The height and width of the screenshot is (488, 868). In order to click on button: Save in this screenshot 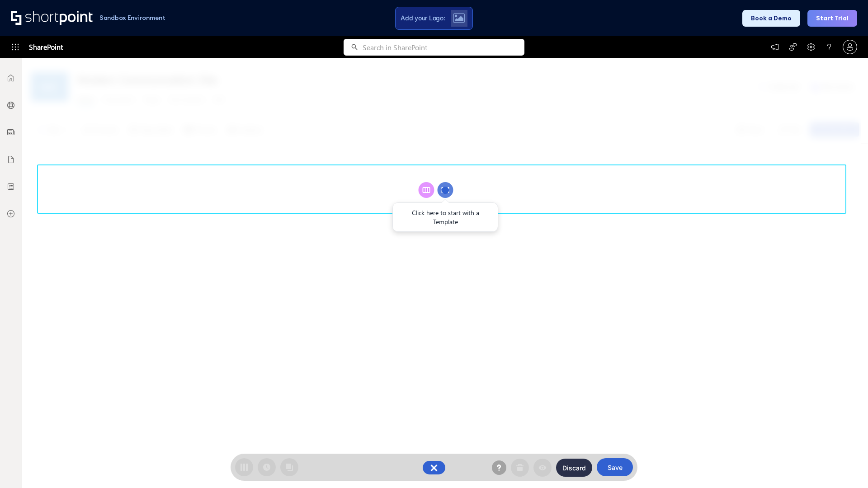, I will do `click(615, 467)`.